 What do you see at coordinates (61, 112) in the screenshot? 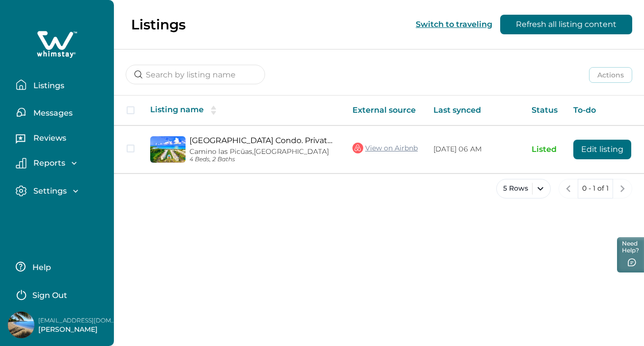
I see `button: Messages` at bounding box center [61, 112].